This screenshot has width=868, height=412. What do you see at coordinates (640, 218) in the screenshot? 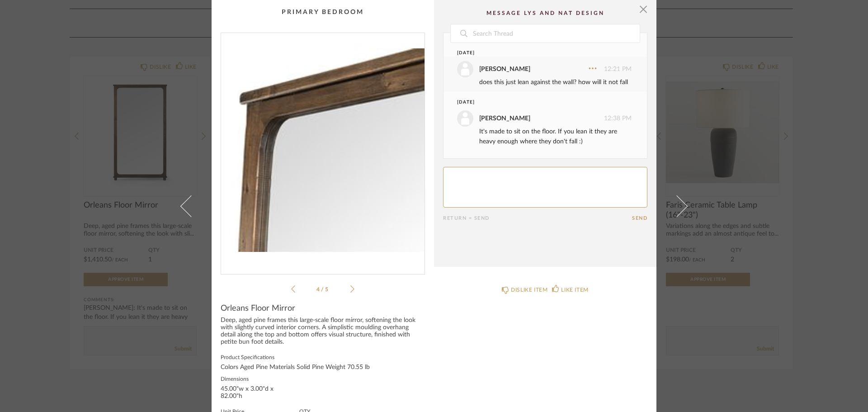
I see `button: Send` at bounding box center [640, 218].